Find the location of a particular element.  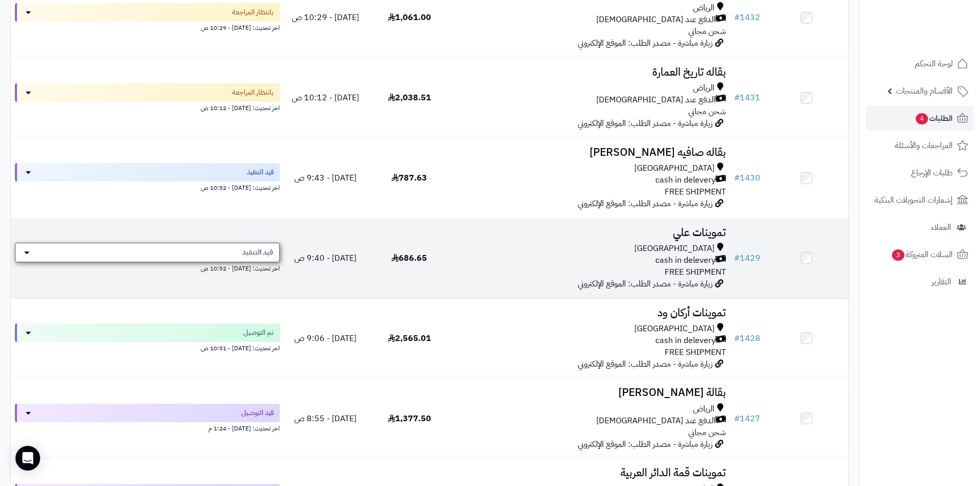

span: العملاء is located at coordinates (940, 227).